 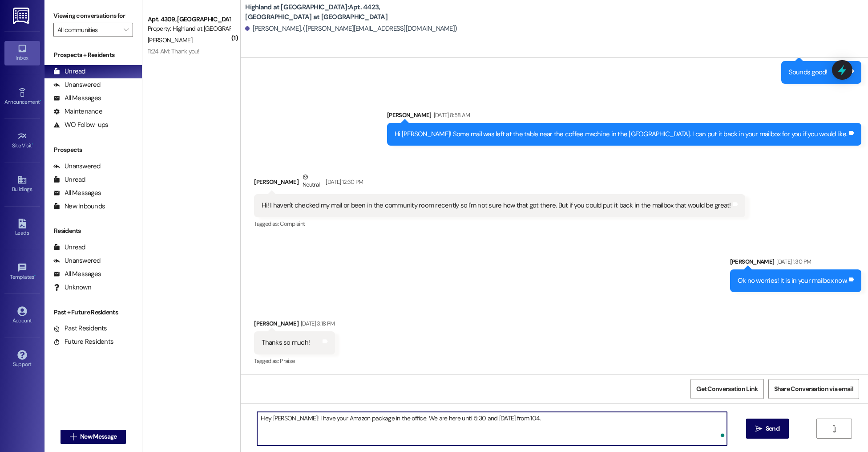 I want to click on a: Templates •, so click(x=22, y=272).